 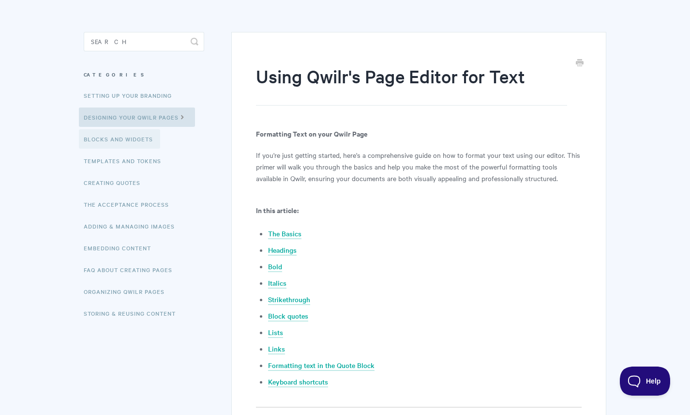 What do you see at coordinates (275, 333) in the screenshot?
I see `a: Lists` at bounding box center [275, 333].